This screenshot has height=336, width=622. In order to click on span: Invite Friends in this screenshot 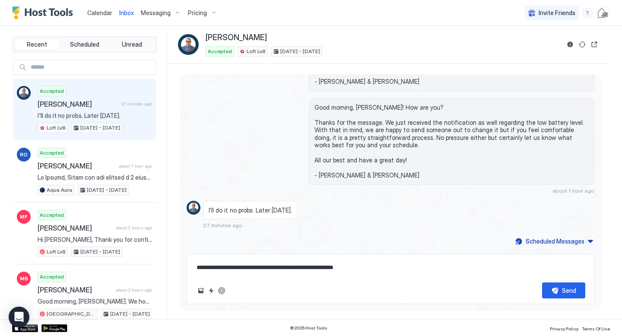, I will do `click(556, 13)`.